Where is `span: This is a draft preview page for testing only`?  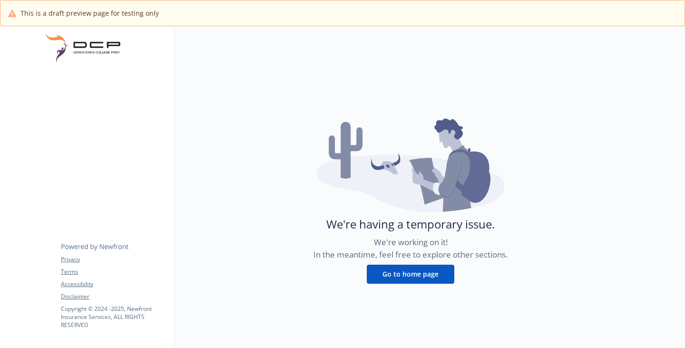
span: This is a draft preview page for testing only is located at coordinates (89, 13).